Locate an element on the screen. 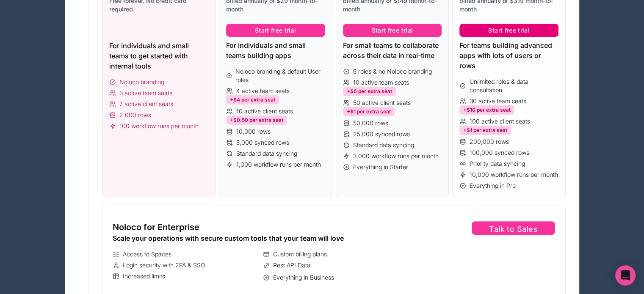 This screenshot has width=644, height=294. span: Everything in Business is located at coordinates (303, 278).